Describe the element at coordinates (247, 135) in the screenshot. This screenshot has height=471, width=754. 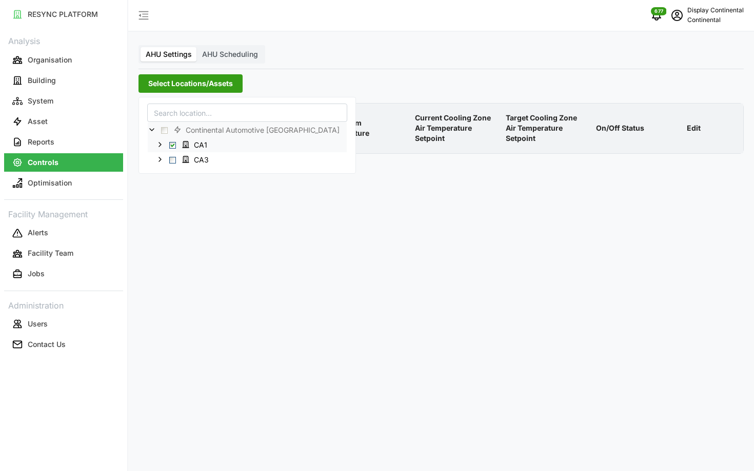
I see `div: Select Locations/Assets` at that location.